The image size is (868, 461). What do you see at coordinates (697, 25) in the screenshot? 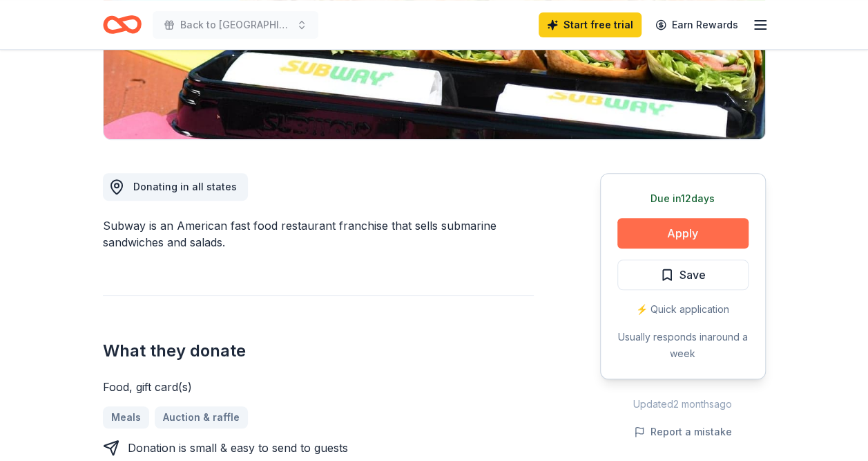
I see `a: Earn Rewards` at bounding box center [697, 25].